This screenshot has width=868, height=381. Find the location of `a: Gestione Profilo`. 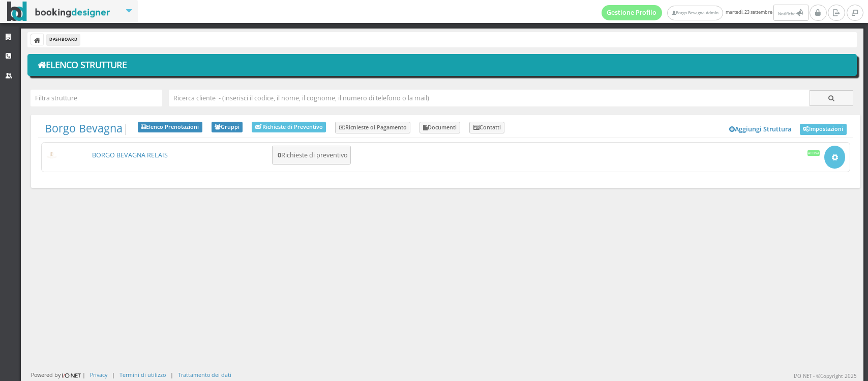

a: Gestione Profilo is located at coordinates (632, 13).